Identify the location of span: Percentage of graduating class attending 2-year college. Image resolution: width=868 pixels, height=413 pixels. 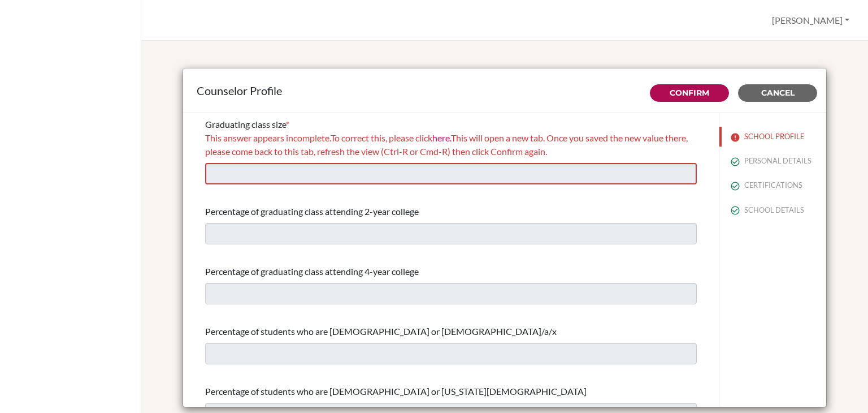
(312, 211).